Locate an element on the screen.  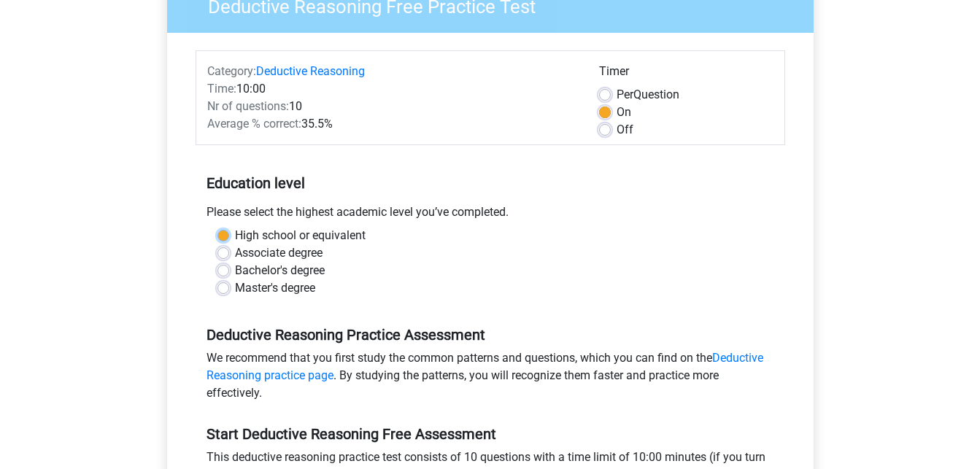
label: Associate degree is located at coordinates (279, 254).